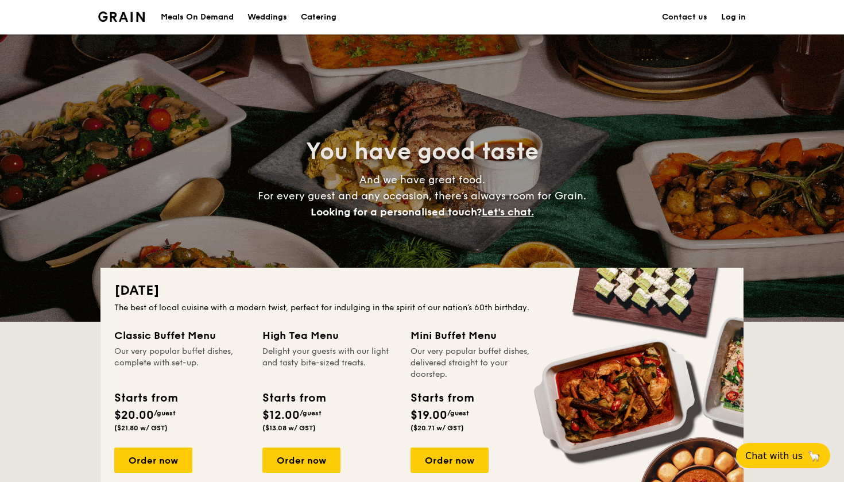 Image resolution: width=844 pixels, height=482 pixels. I want to click on span: $12.00, so click(281, 415).